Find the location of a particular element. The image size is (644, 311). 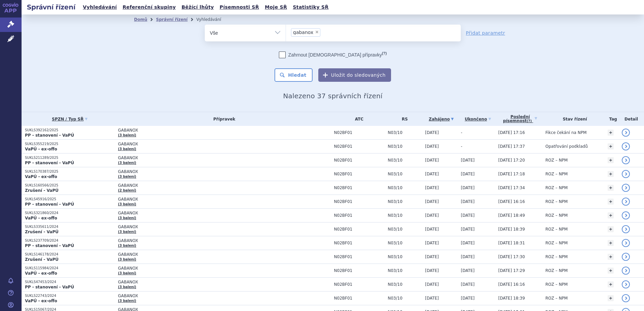

span: Opatřování podkladů is located at coordinates (567, 147).